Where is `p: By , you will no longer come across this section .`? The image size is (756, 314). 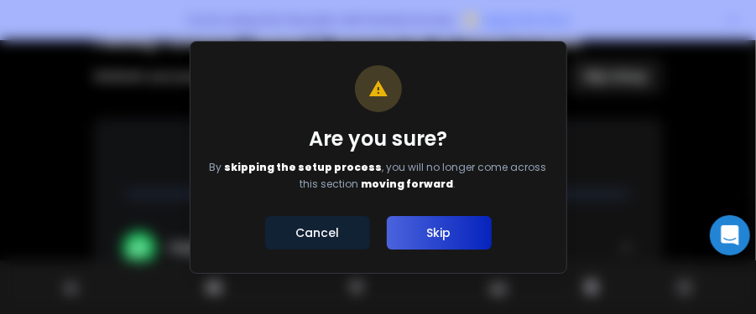
p: By , you will no longer come across this section . is located at coordinates (378, 176).